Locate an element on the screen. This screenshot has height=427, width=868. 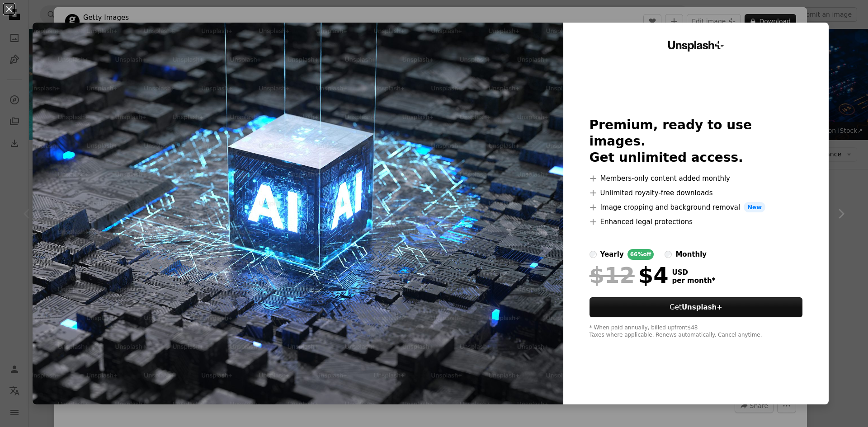
input: yearly66%off is located at coordinates (593, 254).